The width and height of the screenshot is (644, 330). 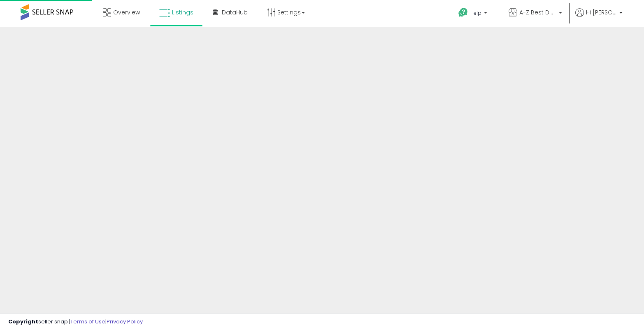 What do you see at coordinates (538, 12) in the screenshot?
I see `span: A-Z Best Deal` at bounding box center [538, 12].